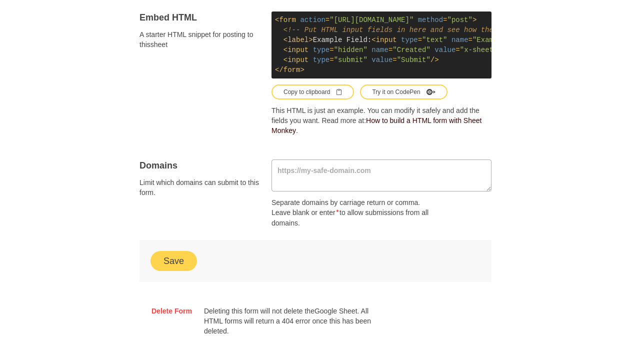 The image size is (631, 364). Describe the element at coordinates (382, 121) in the screenshot. I see `p: This HTML is just an example. You can modify it safely and add the fields you want. Read more at: .` at that location.